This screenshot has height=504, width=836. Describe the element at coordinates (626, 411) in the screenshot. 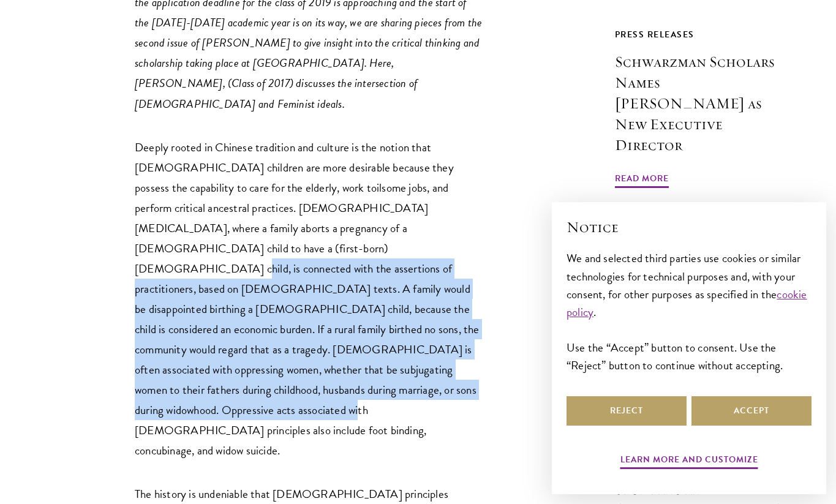

I see `button: Reject` at that location.